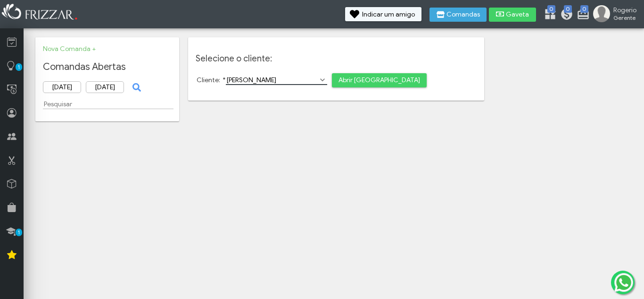  What do you see at coordinates (513, 15) in the screenshot?
I see `button: Gaveta` at bounding box center [513, 15].